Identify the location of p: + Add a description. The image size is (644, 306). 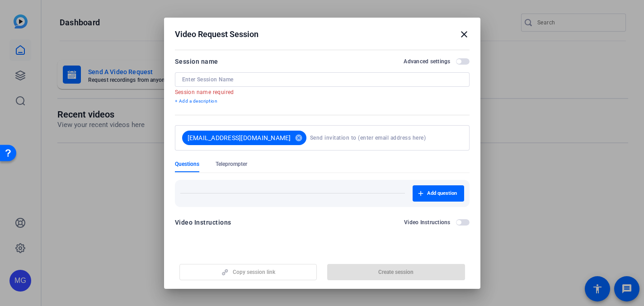
(322, 101).